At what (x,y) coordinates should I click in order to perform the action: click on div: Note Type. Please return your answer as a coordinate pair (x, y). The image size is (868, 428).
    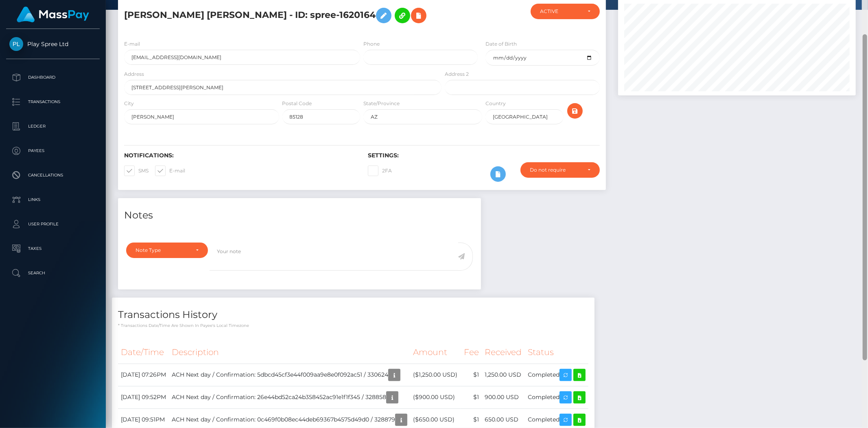
    Looking at the image, I should click on (162, 250).